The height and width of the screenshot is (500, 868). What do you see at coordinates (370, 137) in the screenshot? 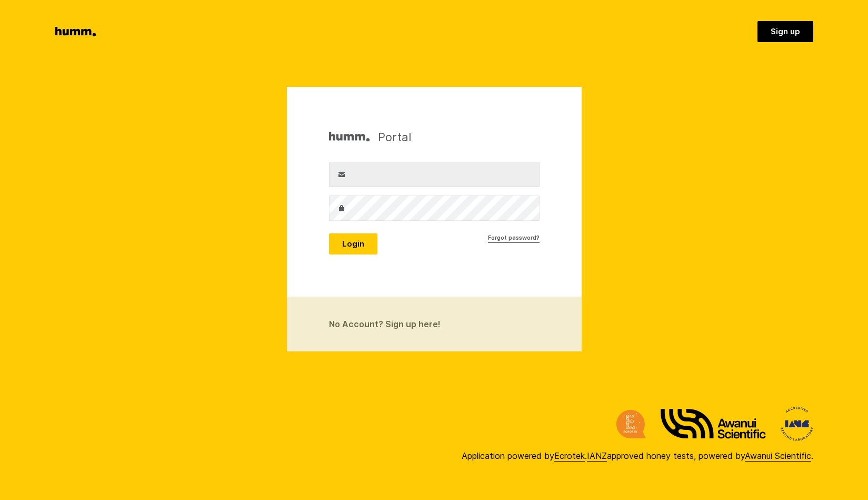
I see `h1: Portal` at bounding box center [370, 137].